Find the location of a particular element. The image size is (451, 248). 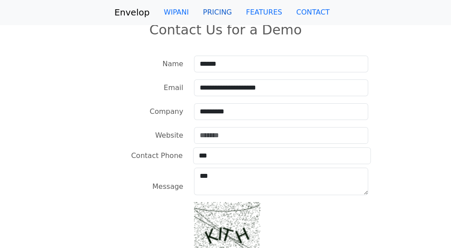

label: Name is located at coordinates (172, 64).